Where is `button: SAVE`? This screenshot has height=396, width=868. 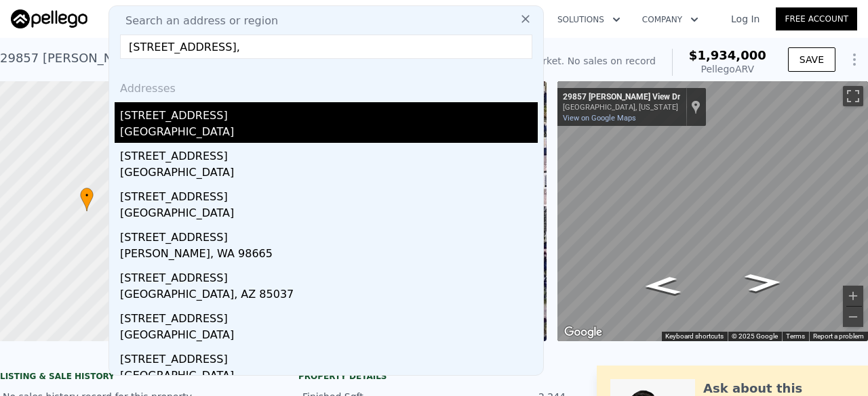 button: SAVE is located at coordinates (811, 59).